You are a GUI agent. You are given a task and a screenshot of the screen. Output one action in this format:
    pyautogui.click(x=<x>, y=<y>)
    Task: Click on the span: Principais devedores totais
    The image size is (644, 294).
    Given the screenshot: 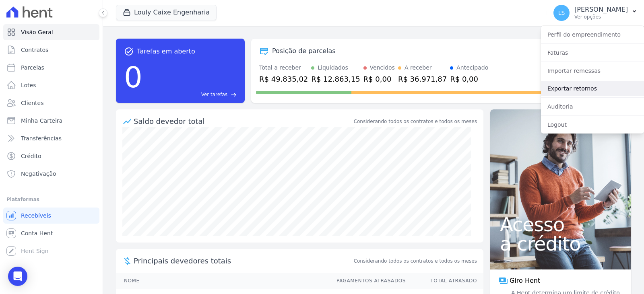 What is the action you would take?
    pyautogui.click(x=243, y=261)
    